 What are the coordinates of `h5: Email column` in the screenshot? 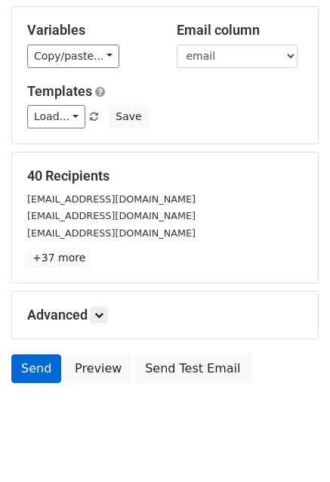 It's located at (240, 30).